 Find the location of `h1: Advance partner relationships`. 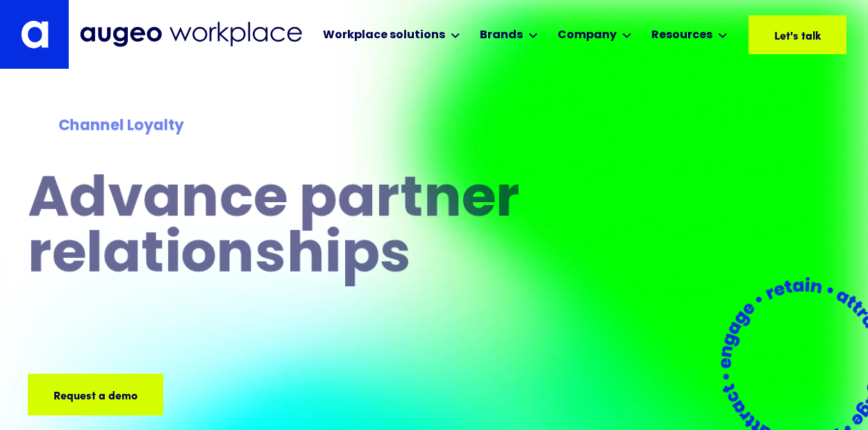

h1: Advance partner relationships is located at coordinates (328, 230).